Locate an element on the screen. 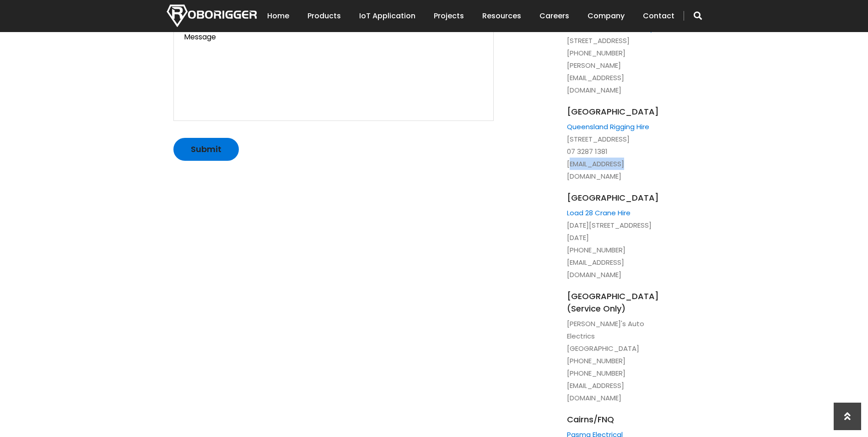 The width and height of the screenshot is (868, 437). a: Home is located at coordinates (278, 16).